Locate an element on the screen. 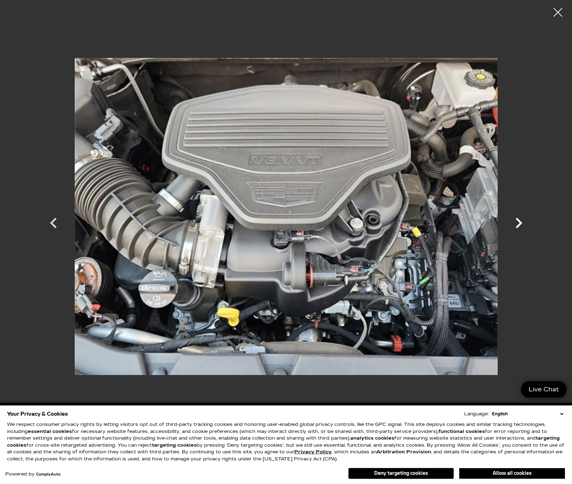 The height and width of the screenshot is (484, 572). select: Language Select is located at coordinates (527, 414).